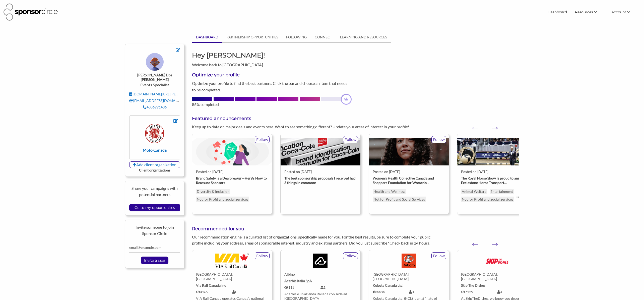  What do you see at coordinates (585, 12) in the screenshot?
I see `span: Resources` at bounding box center [585, 12].